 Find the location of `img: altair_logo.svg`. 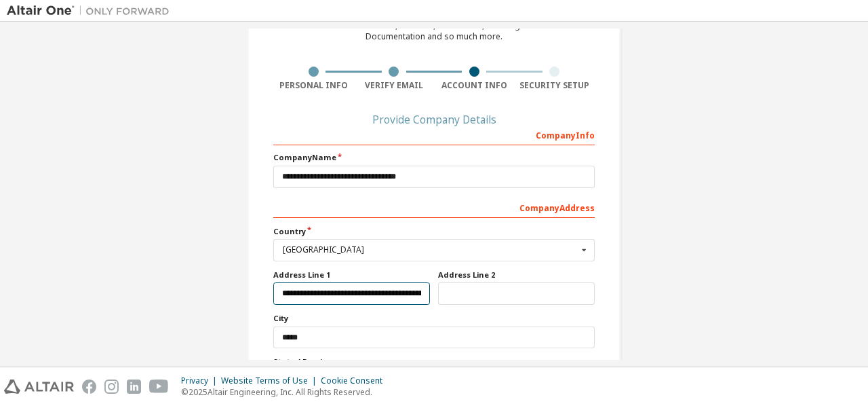

img: altair_logo.svg is located at coordinates (38, 386).